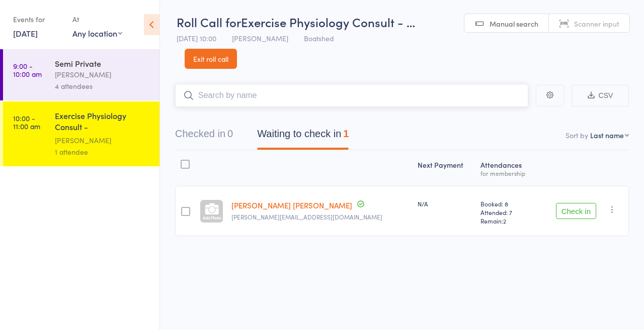 The height and width of the screenshot is (330, 644). Describe the element at coordinates (27, 122) in the screenshot. I see `time: 10:00 - 11:00 am` at that location.